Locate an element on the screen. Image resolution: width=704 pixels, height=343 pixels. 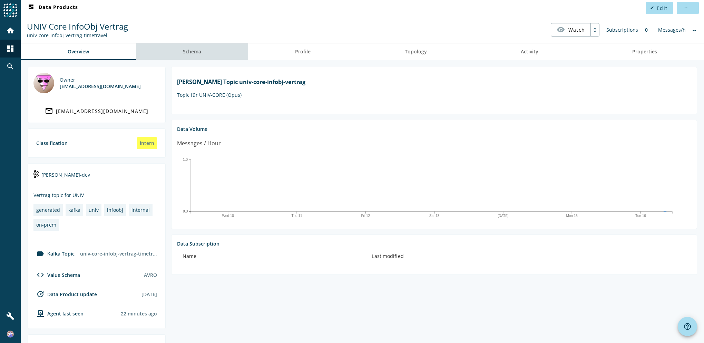
div: agent-env-test is located at coordinates (58, 314).